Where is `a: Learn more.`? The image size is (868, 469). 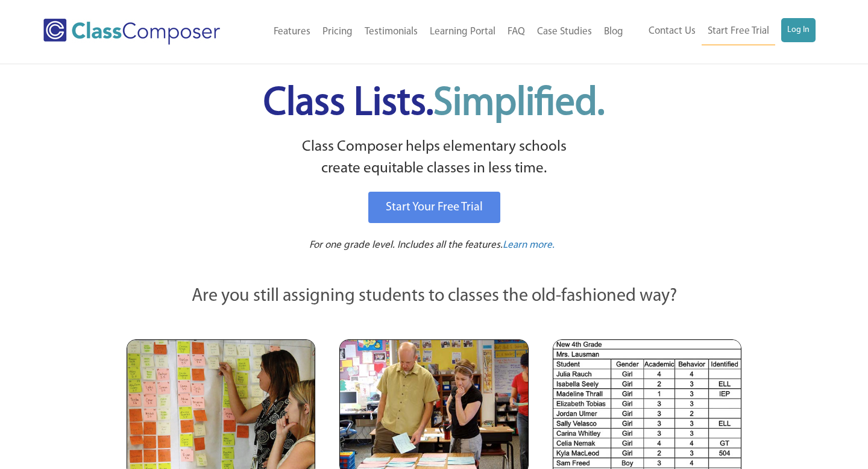 a: Learn more. is located at coordinates (529, 245).